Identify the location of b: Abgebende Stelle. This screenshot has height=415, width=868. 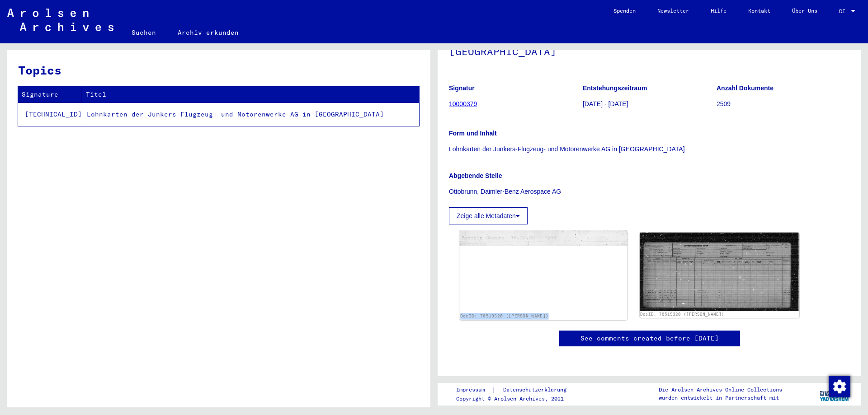
(475, 176).